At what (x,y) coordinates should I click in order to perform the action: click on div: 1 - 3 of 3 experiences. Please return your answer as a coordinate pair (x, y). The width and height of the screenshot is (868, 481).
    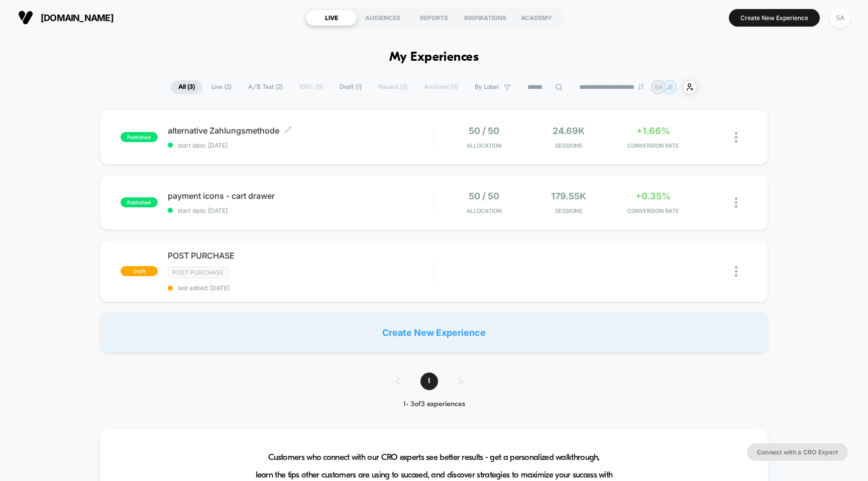
    Looking at the image, I should click on (434, 405).